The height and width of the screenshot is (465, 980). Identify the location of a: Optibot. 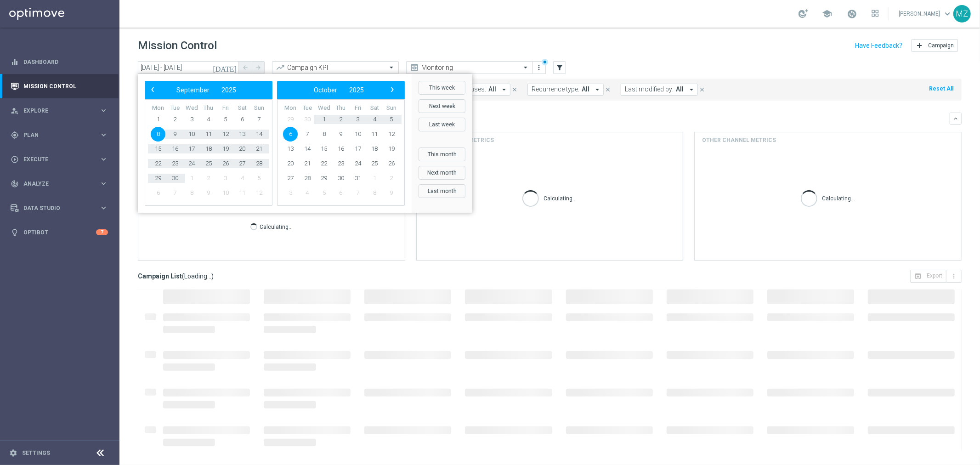
(59, 232).